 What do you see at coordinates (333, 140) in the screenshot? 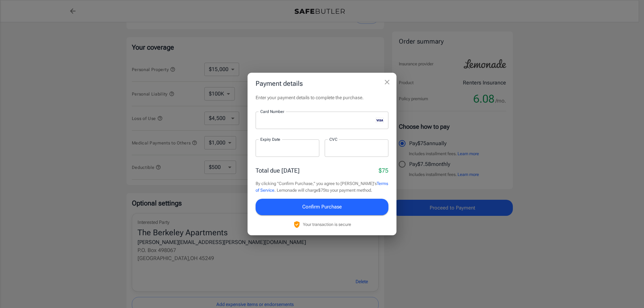
I see `label: CVC` at bounding box center [333, 140].